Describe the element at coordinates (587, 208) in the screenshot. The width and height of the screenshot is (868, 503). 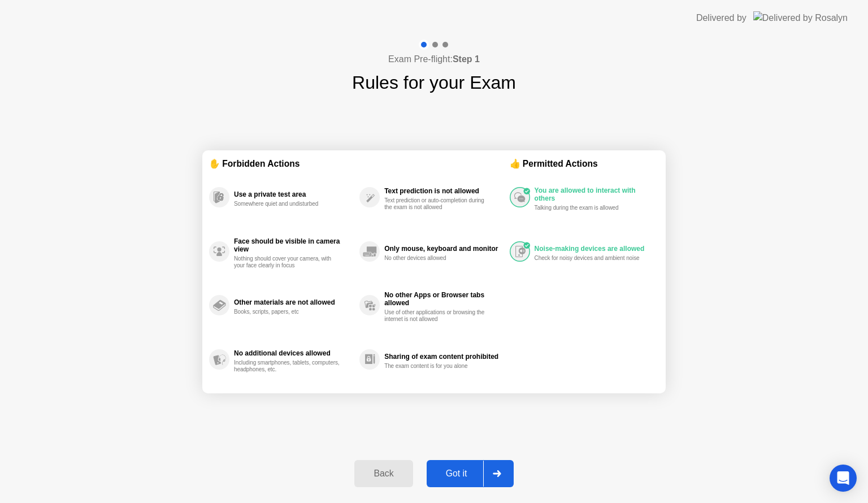
I see `div: Talking during the exam is allowed` at that location.